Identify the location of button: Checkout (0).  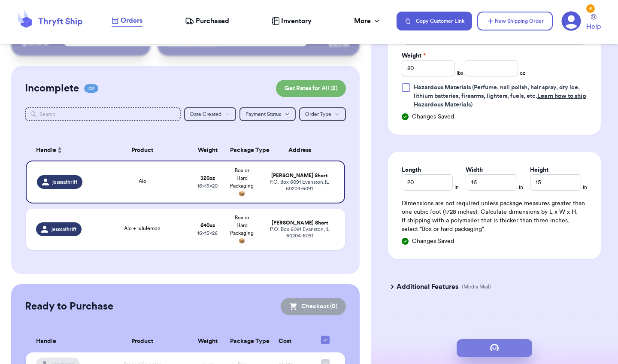
(314, 307).